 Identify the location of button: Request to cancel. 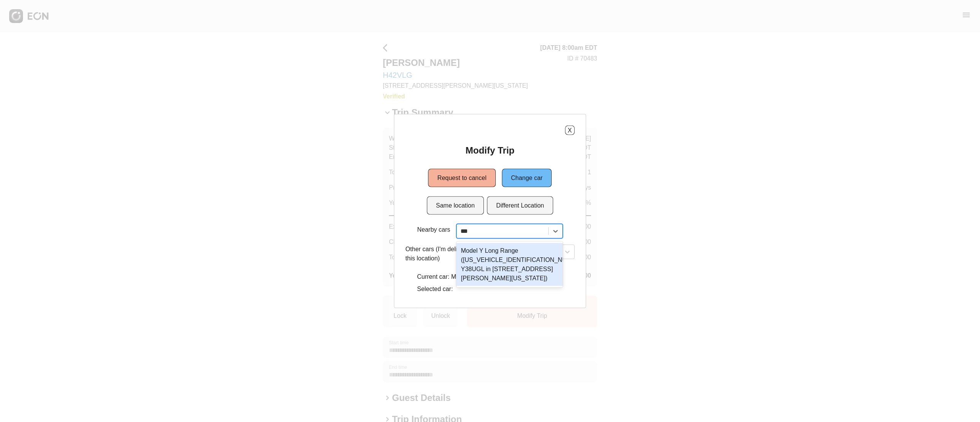
(462, 178).